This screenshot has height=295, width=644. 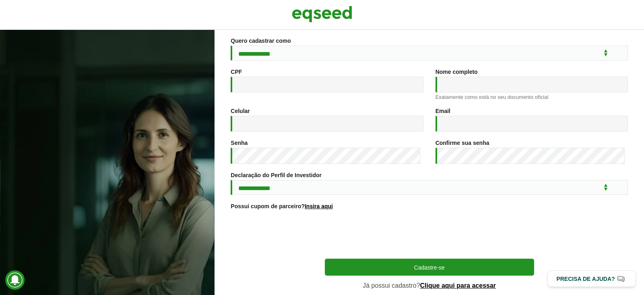 I want to click on div: Exatamente como está no seu documento oficial, so click(x=532, y=97).